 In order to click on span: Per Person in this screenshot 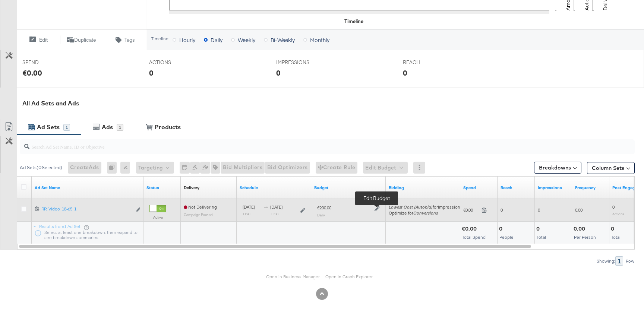, I will do `click(585, 237)`.